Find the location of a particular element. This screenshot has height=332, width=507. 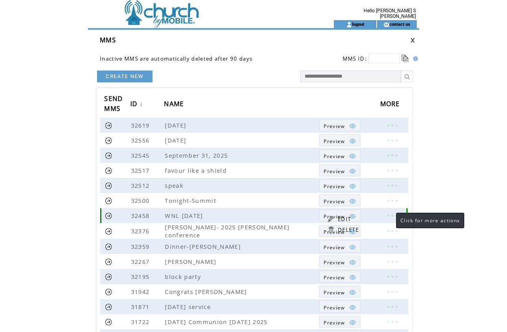

a: NAME is located at coordinates (176, 104).